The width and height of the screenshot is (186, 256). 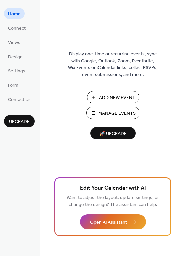 What do you see at coordinates (19, 121) in the screenshot?
I see `button: Upgrade` at bounding box center [19, 121].